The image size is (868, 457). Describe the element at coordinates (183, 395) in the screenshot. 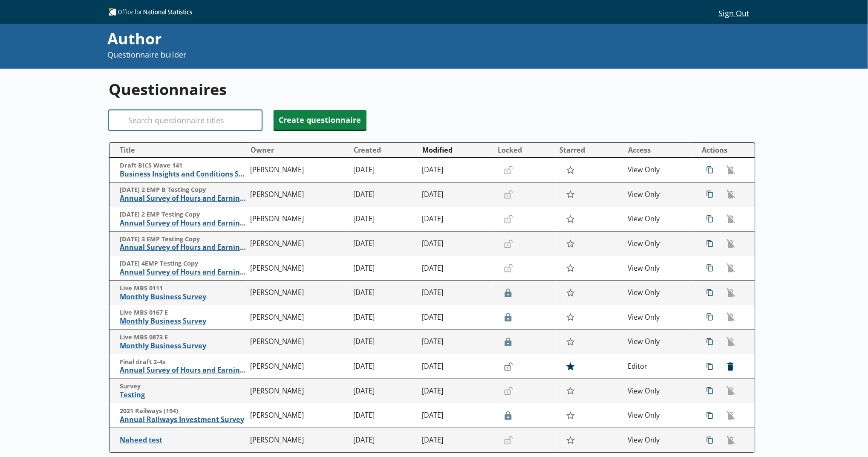

I see `span: Testing` at that location.